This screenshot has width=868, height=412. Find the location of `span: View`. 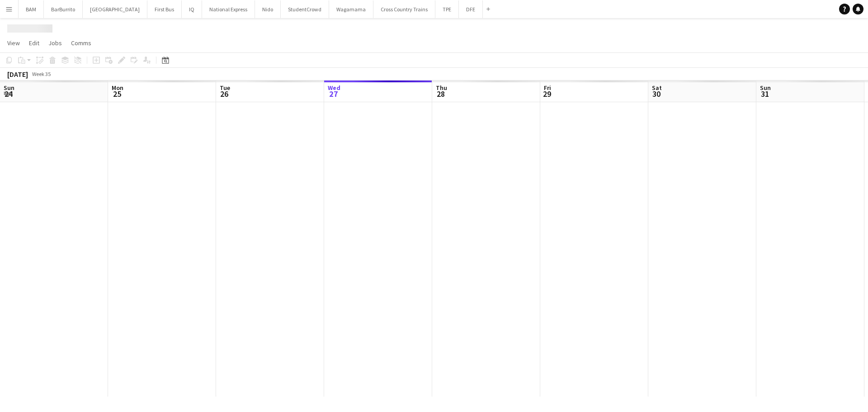

span: View is located at coordinates (14, 43).